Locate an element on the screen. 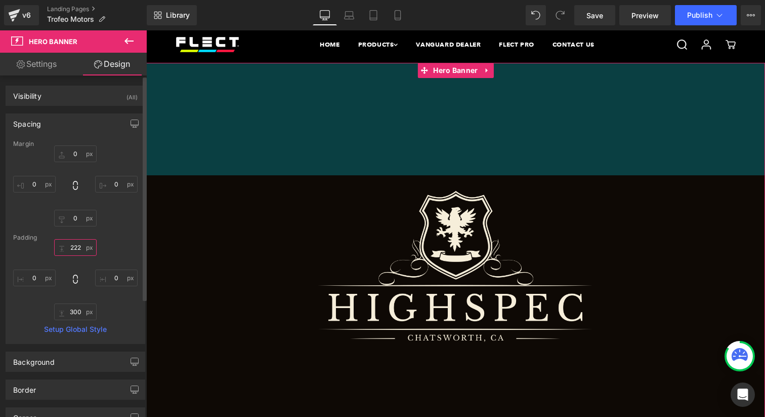 Image resolution: width=765 pixels, height=417 pixels. button: Undo is located at coordinates (536, 15).